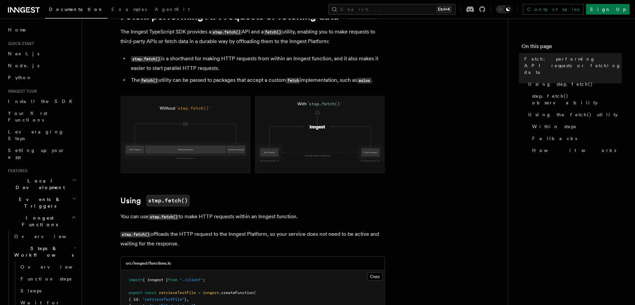 Image resolution: width=635 pixels, height=305 pixels. I want to click on a: Install the SDK, so click(41, 101).